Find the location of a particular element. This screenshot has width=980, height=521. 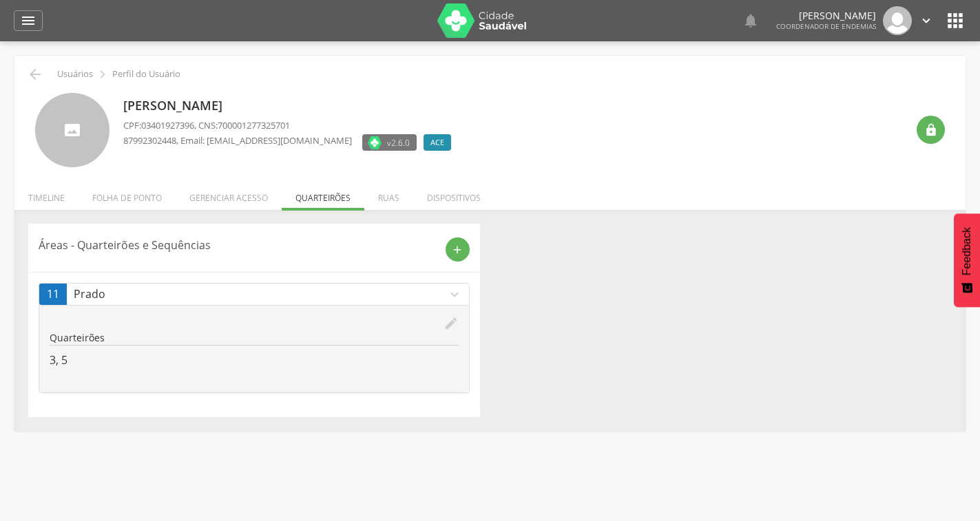

p: Áreas - Quarteirões e Sequências is located at coordinates (237, 245).